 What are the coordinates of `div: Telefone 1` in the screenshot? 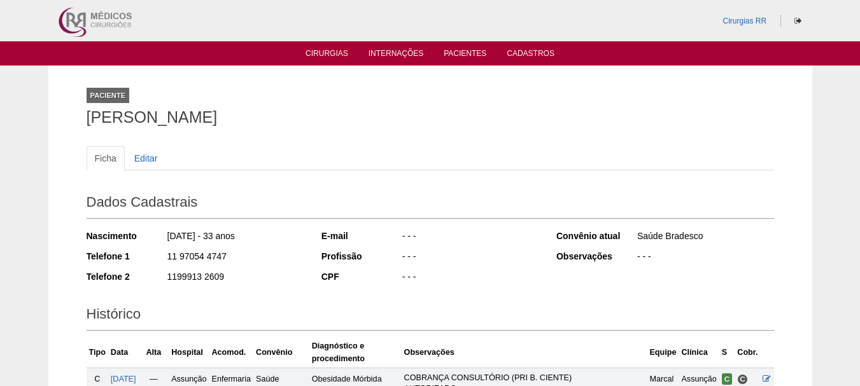 It's located at (126, 257).